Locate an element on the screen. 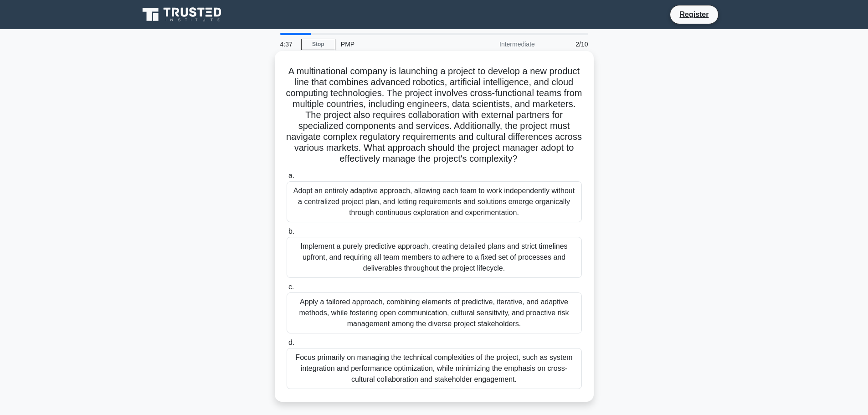  div: Intermediate is located at coordinates (500, 44).